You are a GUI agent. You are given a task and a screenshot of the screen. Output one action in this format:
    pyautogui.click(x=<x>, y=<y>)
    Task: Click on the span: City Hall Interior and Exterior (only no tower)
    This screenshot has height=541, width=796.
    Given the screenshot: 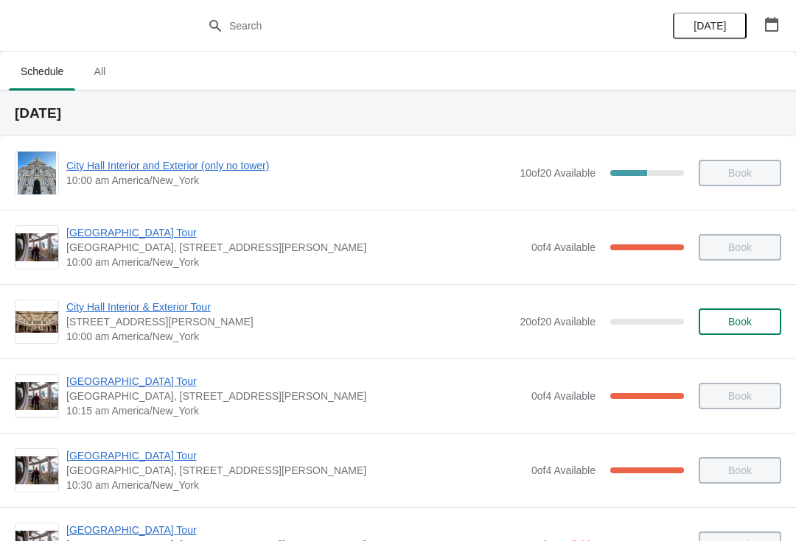 What is the action you would take?
    pyautogui.click(x=289, y=166)
    